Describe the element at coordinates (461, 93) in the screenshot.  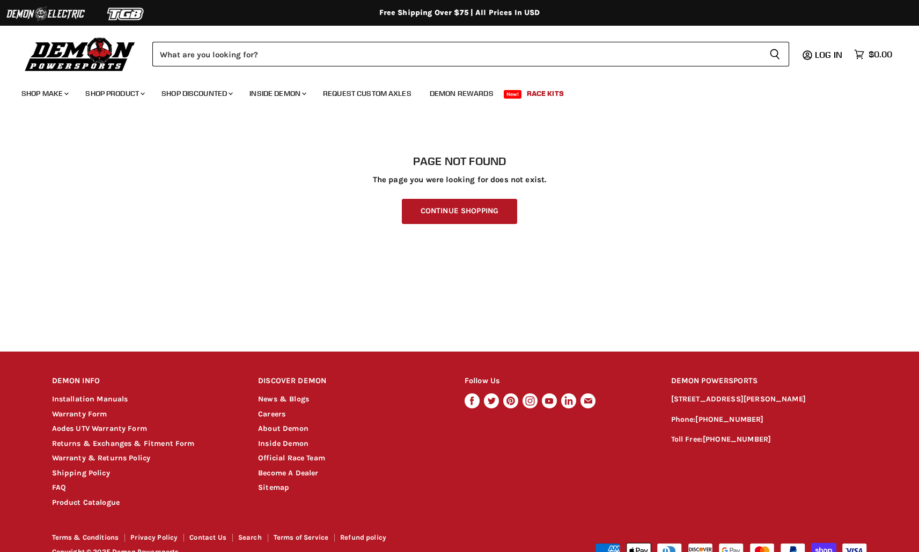
I see `a: Demon Rewards` at that location.